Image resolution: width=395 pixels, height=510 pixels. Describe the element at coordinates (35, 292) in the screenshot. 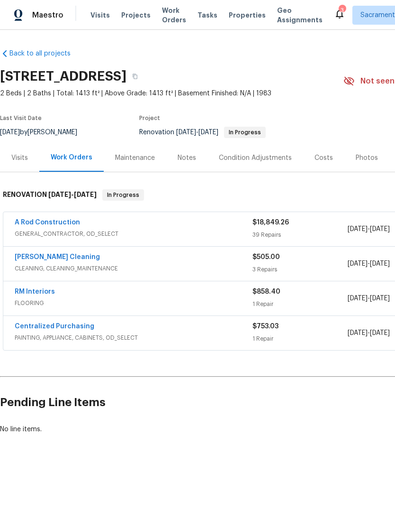

I see `a: RM Interiors` at that location.